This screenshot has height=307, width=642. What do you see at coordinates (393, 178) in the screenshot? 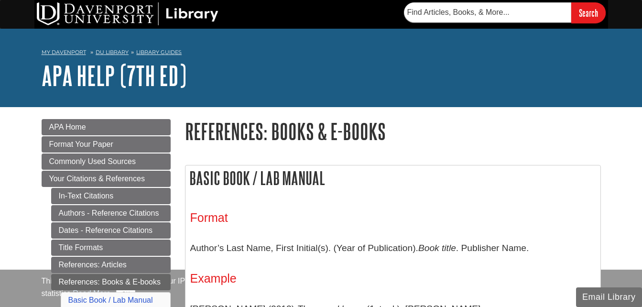
I see `h2: Basic Book / Lab Manual` at bounding box center [393, 178].